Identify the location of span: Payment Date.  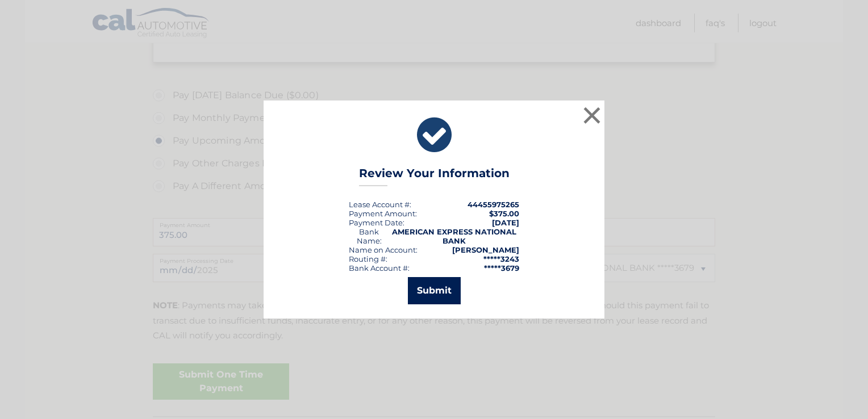
(375, 223).